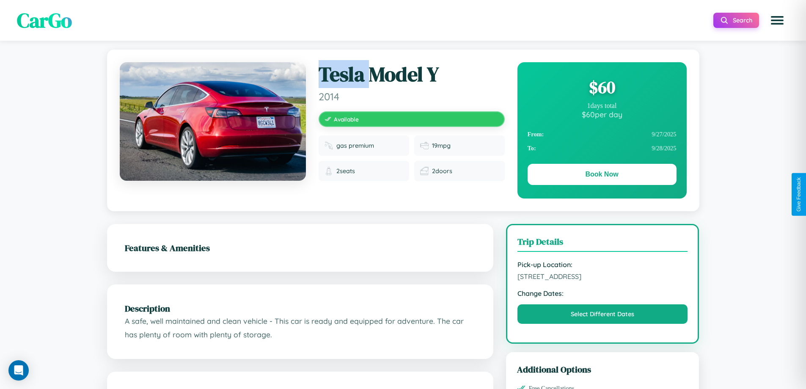 This screenshot has height=389, width=806. Describe the element at coordinates (329, 146) in the screenshot. I see `img: Fuel type` at that location.